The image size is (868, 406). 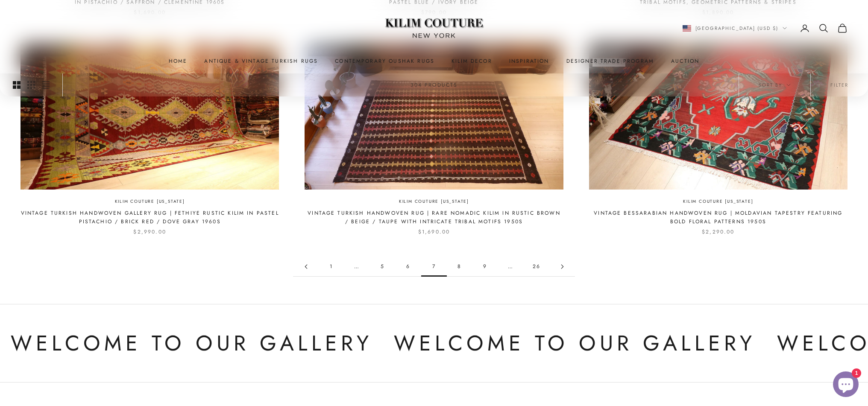 I want to click on button: Switch to compact product images, so click(x=46, y=85).